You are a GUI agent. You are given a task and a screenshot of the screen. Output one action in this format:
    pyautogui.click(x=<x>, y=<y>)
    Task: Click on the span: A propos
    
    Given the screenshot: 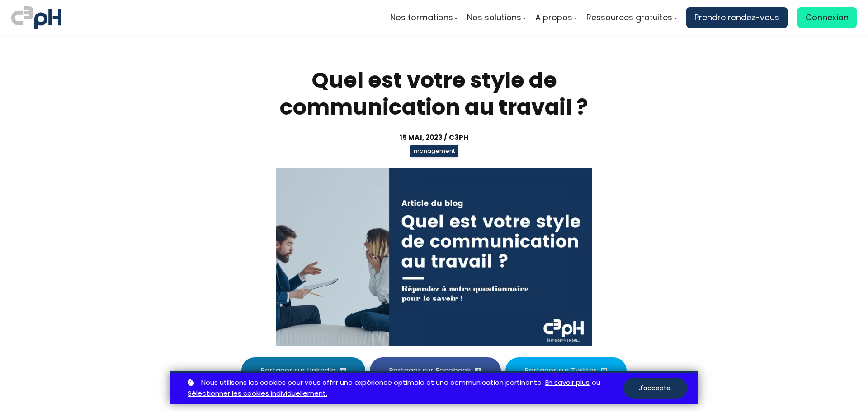 What is the action you would take?
    pyautogui.click(x=554, y=18)
    